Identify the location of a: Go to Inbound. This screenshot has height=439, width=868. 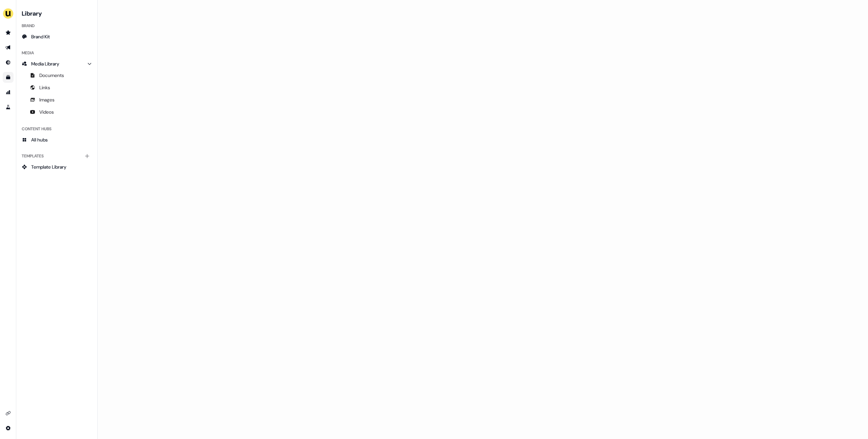
(8, 62).